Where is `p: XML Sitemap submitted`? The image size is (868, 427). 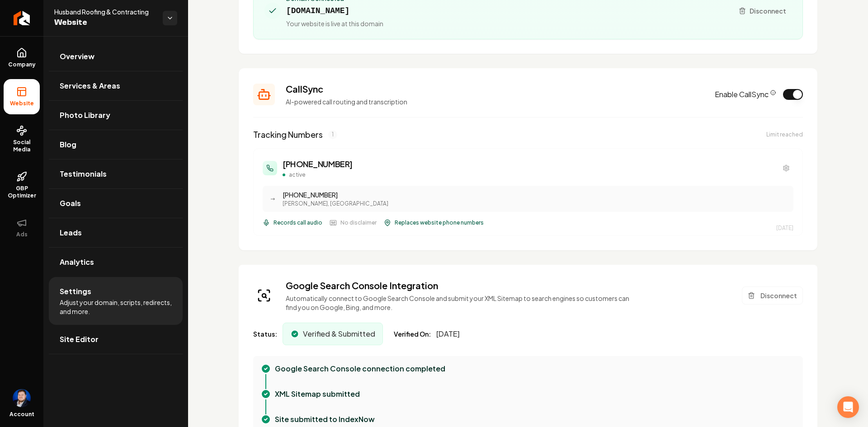 p: XML Sitemap submitted is located at coordinates (318, 394).